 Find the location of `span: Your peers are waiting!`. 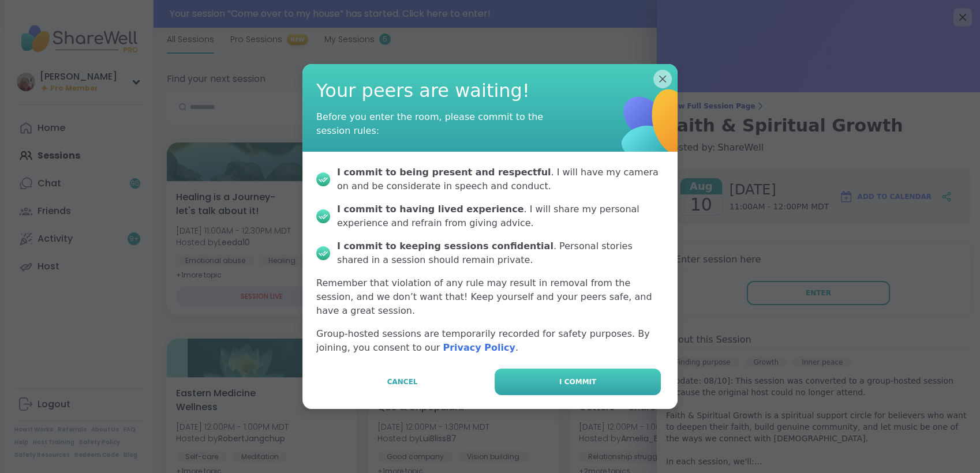

span: Your peers are waiting! is located at coordinates (490, 90).